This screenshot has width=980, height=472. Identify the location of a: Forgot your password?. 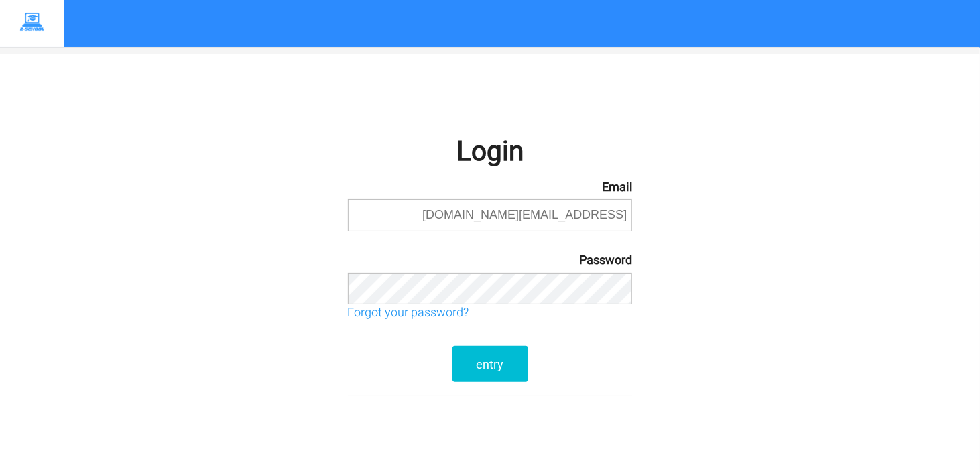
(490, 313).